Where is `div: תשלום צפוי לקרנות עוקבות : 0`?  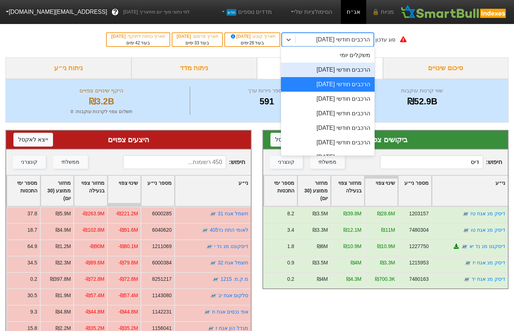 div: תשלום צפוי לקרנות עוקבות : 0 is located at coordinates (101, 112).